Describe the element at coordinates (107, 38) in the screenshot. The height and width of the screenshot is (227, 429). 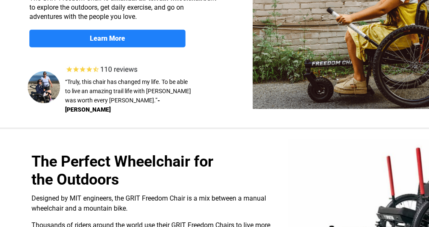
I see `strong: Learn More` at that location.